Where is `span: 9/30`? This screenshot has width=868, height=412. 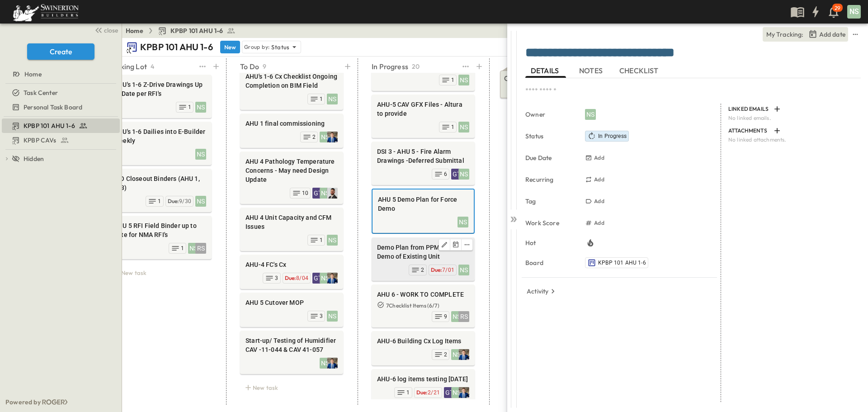 span: 9/30 is located at coordinates (185, 201).